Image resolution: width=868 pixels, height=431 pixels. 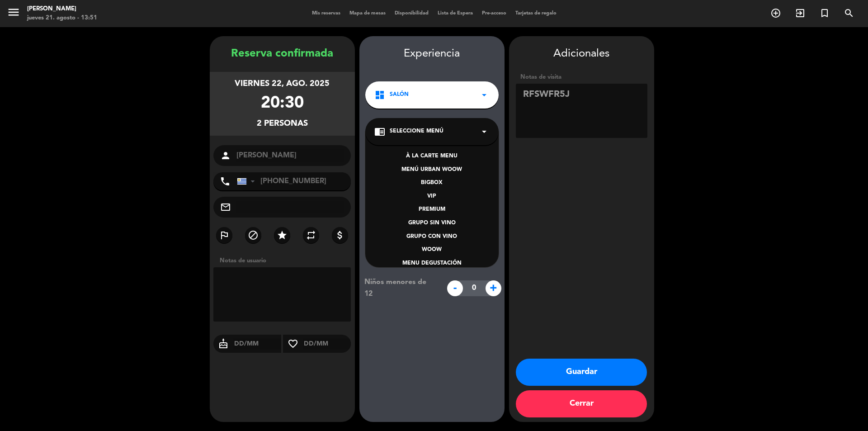 I want to click on div: MENU DEGUSTACIÓN, so click(x=432, y=264).